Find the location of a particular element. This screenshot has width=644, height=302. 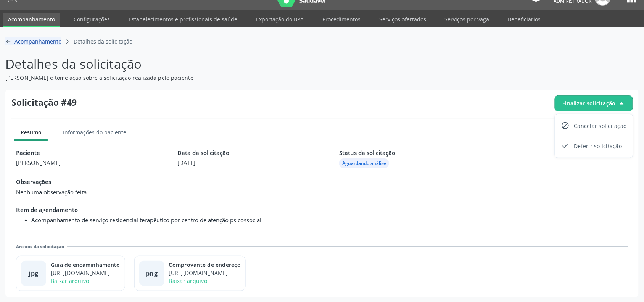

span: Cancelar solicitação is located at coordinates (601, 125).